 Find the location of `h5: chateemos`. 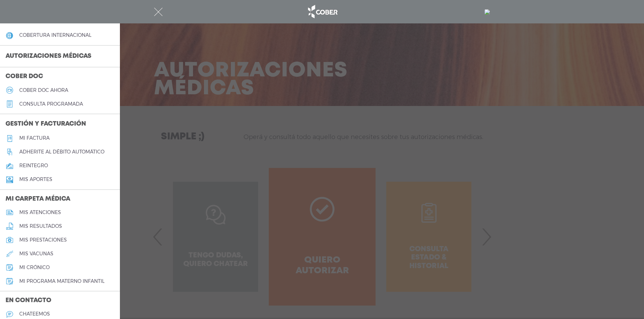

h5: chateemos is located at coordinates (34, 314).